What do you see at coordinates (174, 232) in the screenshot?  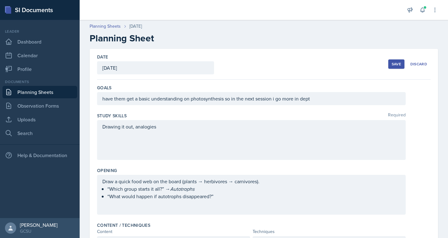 I see `div: Content` at bounding box center [174, 232].